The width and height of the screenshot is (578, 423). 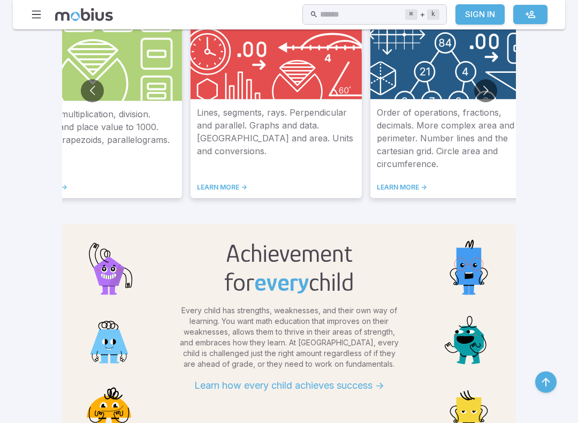 I want to click on h2: for child, so click(x=289, y=283).